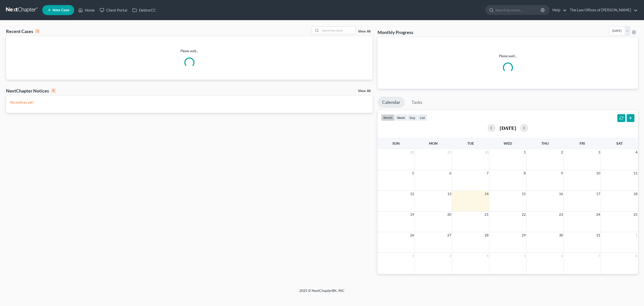 This screenshot has width=644, height=306. Describe the element at coordinates (450, 235) in the screenshot. I see `span: 27` at that location.